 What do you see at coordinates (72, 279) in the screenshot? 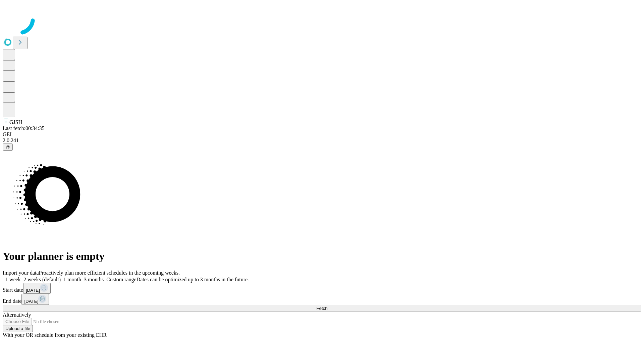
I see `span: 1 month` at bounding box center [72, 279].